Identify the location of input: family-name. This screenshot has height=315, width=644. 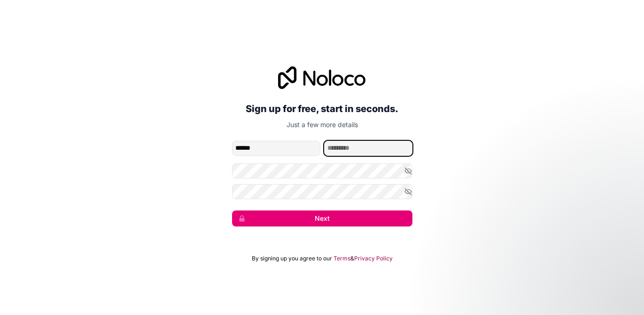
(368, 148).